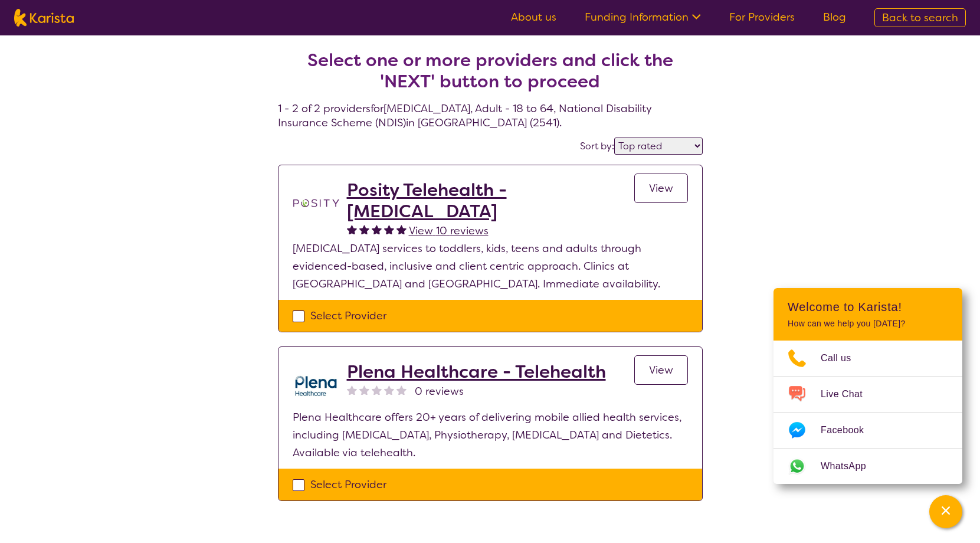 This screenshot has height=543, width=980. What do you see at coordinates (533, 17) in the screenshot?
I see `a: About us` at bounding box center [533, 17].